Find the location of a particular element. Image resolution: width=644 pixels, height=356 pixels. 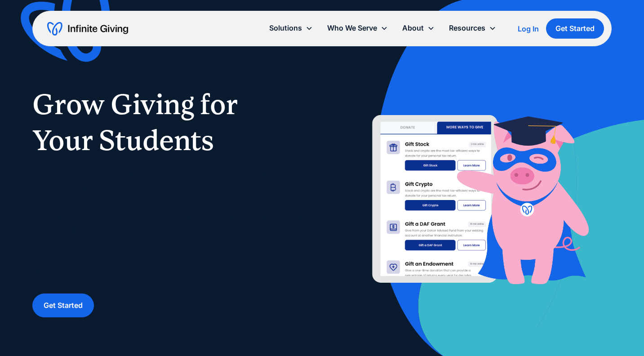

div: Log In is located at coordinates (528, 29).